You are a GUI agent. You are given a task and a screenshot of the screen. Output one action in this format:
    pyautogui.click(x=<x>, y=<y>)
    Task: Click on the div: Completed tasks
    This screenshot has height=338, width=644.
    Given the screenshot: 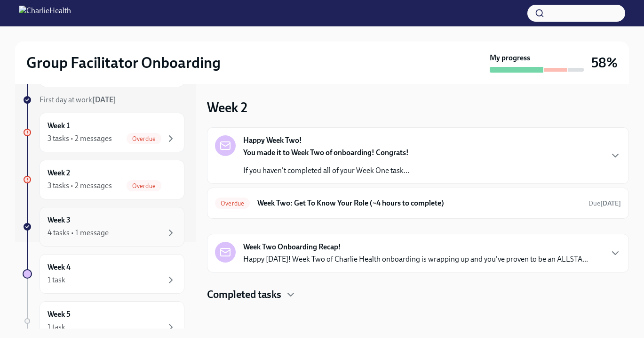 What is the action you would take?
    pyautogui.click(x=417, y=295)
    